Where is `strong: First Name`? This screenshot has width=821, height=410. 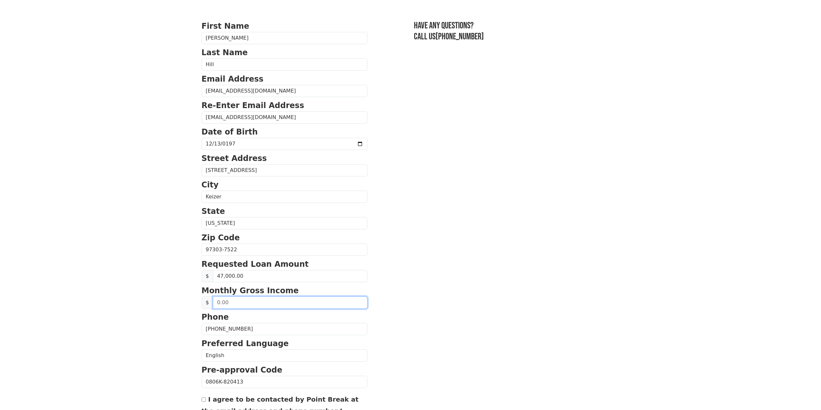 strong: First Name is located at coordinates (225, 26).